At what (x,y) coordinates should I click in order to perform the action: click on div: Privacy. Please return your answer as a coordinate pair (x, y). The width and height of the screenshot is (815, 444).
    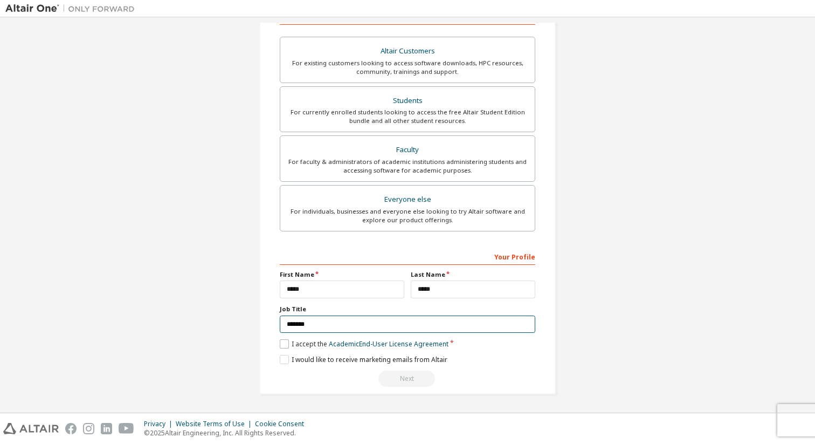
    Looking at the image, I should click on (160, 424).